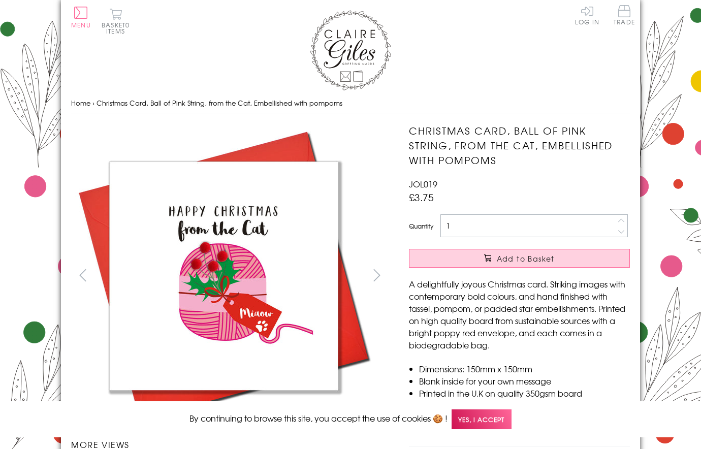 The image size is (701, 449). Describe the element at coordinates (219, 103) in the screenshot. I see `span: Christmas Card, Ball of Pink String, from the Cat, Embellished with pompoms` at that location.